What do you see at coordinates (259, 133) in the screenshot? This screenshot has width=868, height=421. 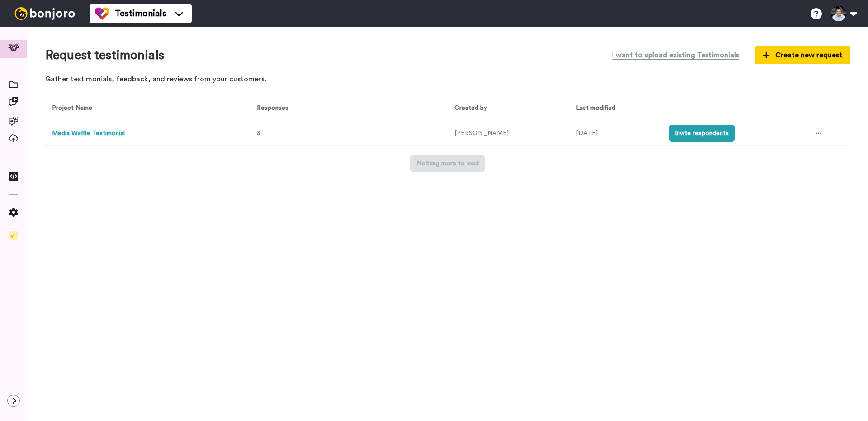 I see `span: 3` at bounding box center [259, 133].